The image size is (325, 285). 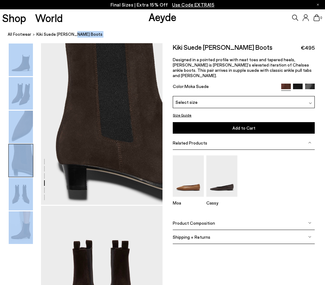 I want to click on span: Add to Cart, so click(x=244, y=128).